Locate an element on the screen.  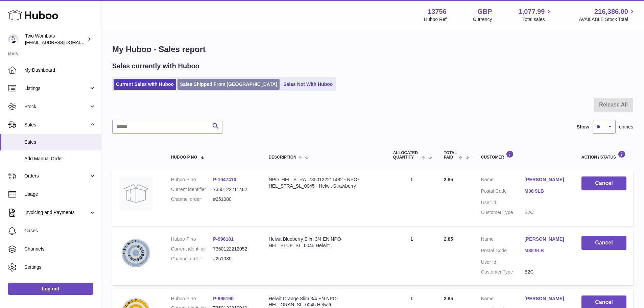
a: P-1047410 is located at coordinates (224, 179).